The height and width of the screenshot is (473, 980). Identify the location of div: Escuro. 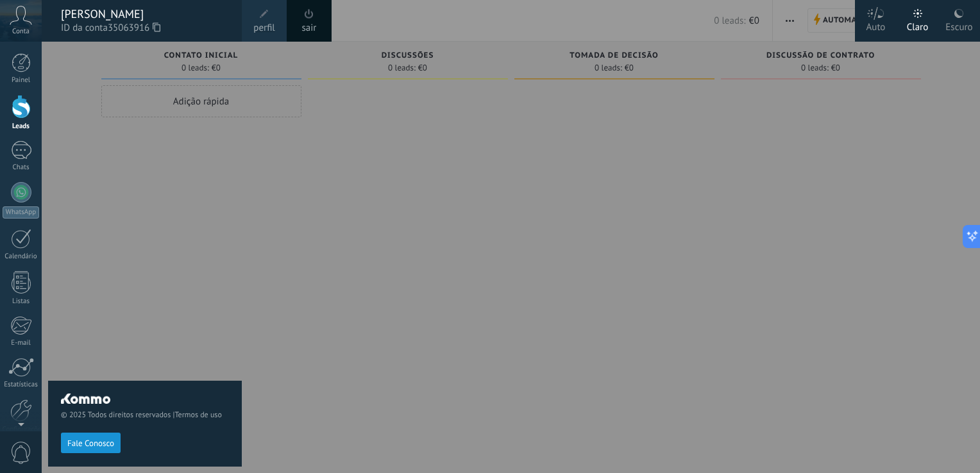
(959, 25).